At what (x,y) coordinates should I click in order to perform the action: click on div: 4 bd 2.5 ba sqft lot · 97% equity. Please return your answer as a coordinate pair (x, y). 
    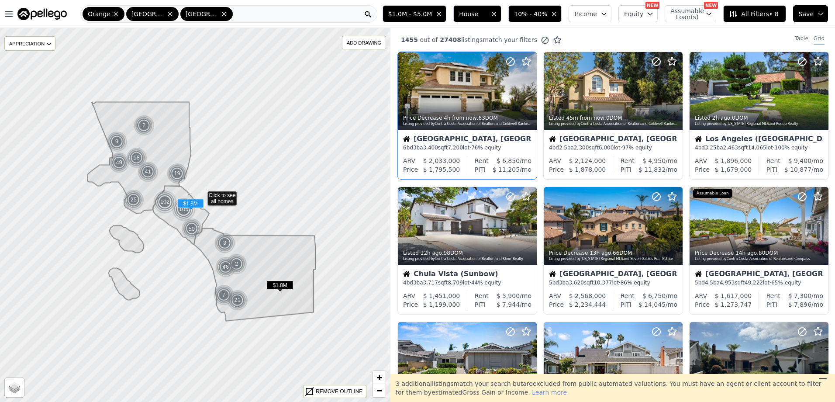
    Looking at the image, I should click on (613, 148).